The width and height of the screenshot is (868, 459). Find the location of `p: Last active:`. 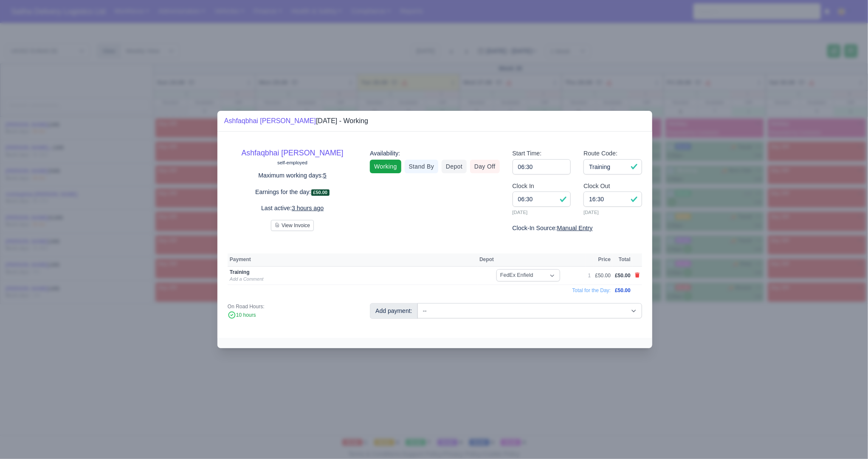

p: Last active: is located at coordinates (292, 209).